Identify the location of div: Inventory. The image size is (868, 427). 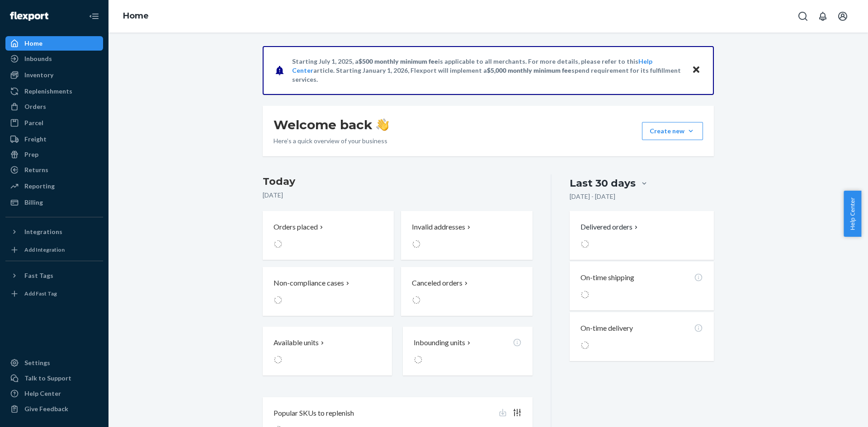
(39, 75).